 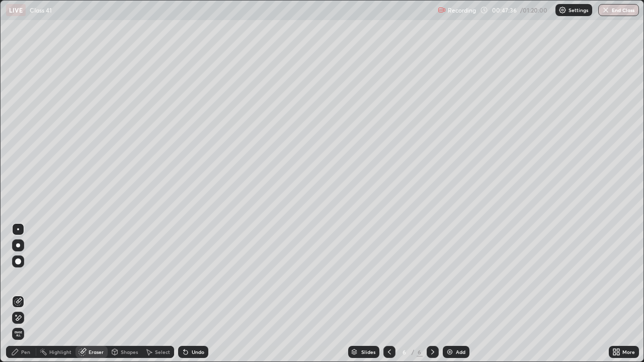 I want to click on div: Highlight, so click(x=61, y=352).